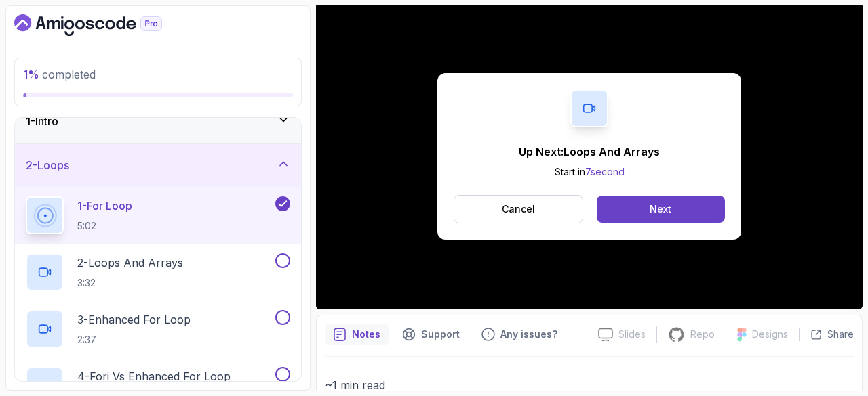  What do you see at coordinates (131, 283) in the screenshot?
I see `p: 3:32` at bounding box center [131, 283].